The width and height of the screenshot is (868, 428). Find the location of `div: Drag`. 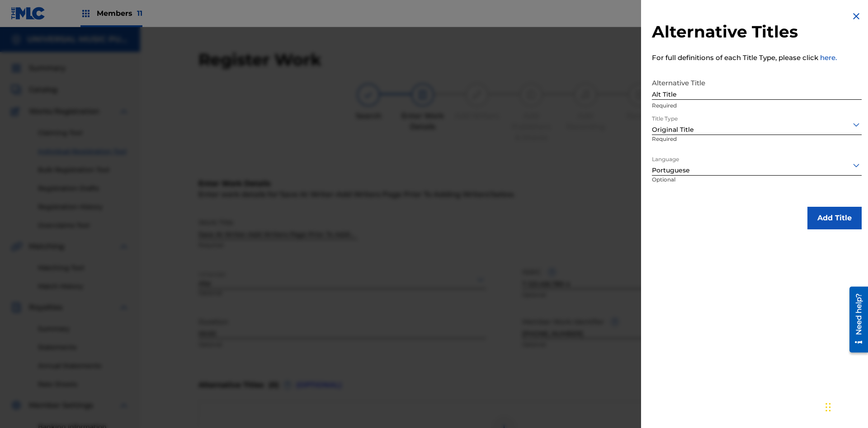

div: Drag is located at coordinates (828, 407).